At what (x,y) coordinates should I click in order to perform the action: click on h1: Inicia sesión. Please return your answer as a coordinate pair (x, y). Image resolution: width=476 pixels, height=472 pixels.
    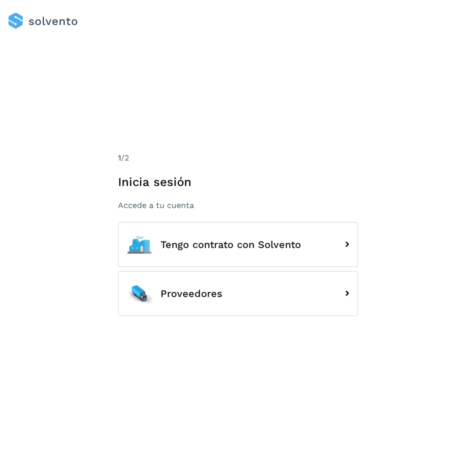
    Looking at the image, I should click on (238, 182).